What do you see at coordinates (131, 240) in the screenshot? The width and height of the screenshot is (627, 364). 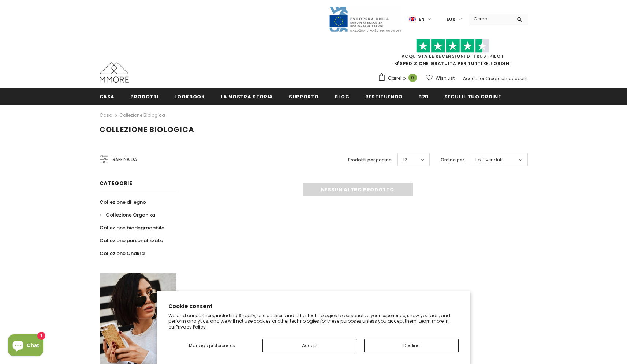 I see `span: Collezione personalizzata` at bounding box center [131, 240].